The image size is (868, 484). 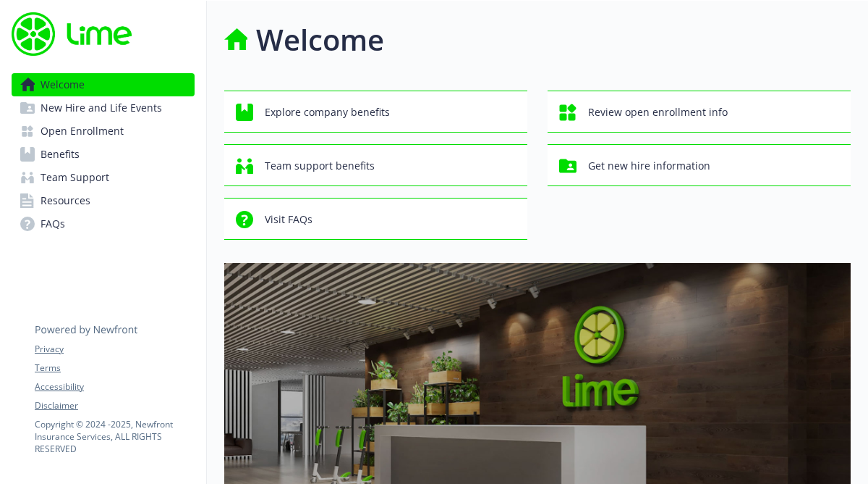 I want to click on span: FAQs, so click(x=52, y=224).